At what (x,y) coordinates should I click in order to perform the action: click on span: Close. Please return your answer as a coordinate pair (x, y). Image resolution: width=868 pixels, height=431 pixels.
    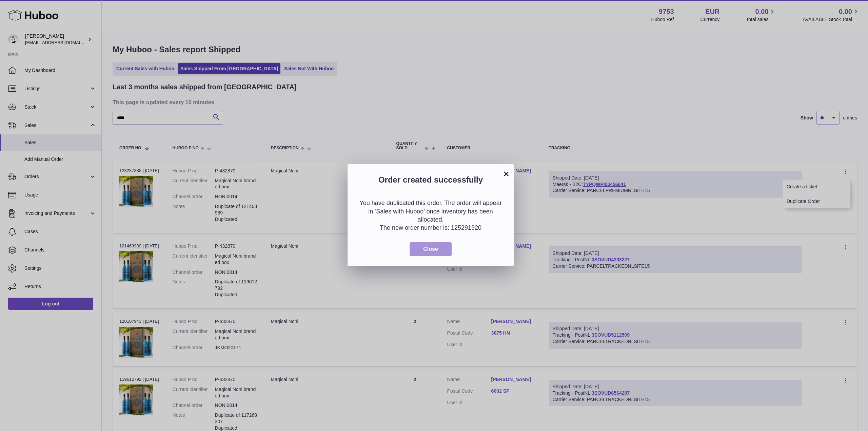
    Looking at the image, I should click on (431, 248).